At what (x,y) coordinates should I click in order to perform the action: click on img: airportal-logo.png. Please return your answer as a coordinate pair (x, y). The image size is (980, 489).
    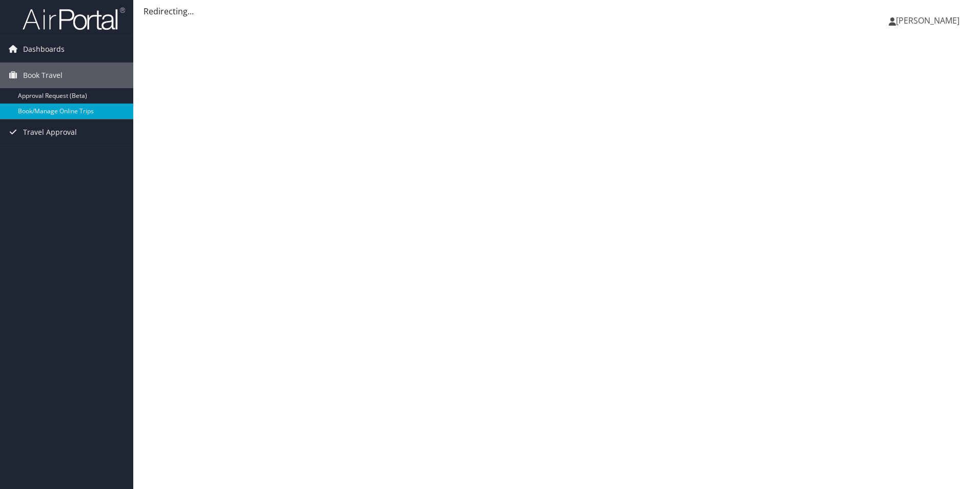
    Looking at the image, I should click on (74, 18).